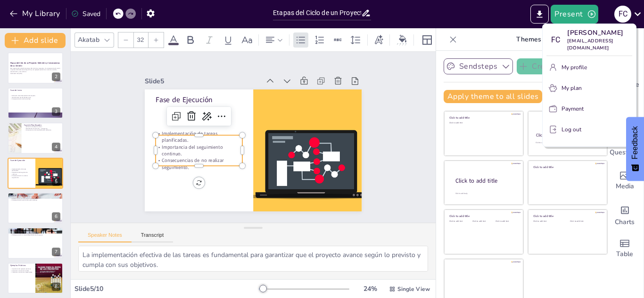 This screenshot has height=298, width=644. What do you see at coordinates (590, 88) in the screenshot?
I see `button: My plan` at bounding box center [590, 88].